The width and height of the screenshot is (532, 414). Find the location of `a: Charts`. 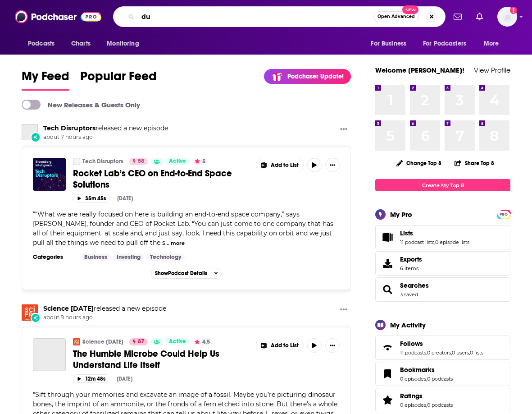

a: Charts is located at coordinates (81, 44).